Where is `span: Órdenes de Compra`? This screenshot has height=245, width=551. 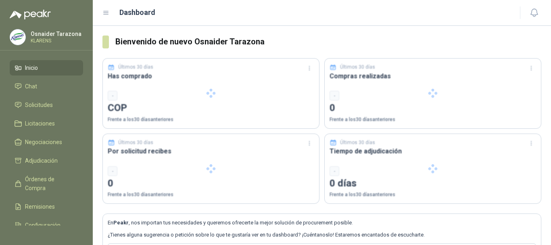
span: Órdenes de Compra is located at coordinates (50, 184).